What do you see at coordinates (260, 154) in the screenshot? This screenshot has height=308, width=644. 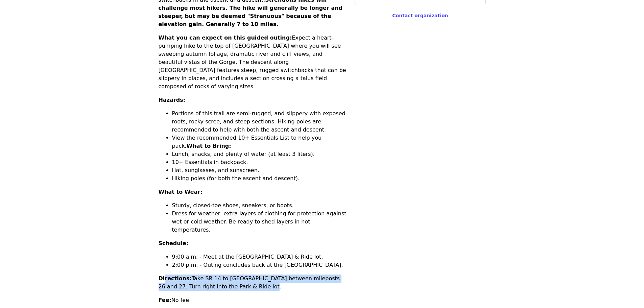 I see `p: Lunch, snacks, and plenty of water (at least 3 liters).` at bounding box center [260, 154].